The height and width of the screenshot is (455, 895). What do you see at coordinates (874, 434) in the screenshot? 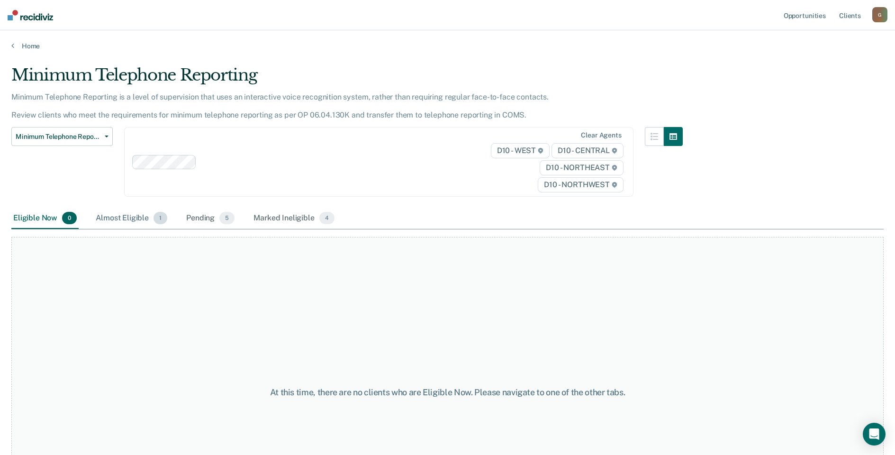
I see `div: Open Intercom Messenger` at bounding box center [874, 434].